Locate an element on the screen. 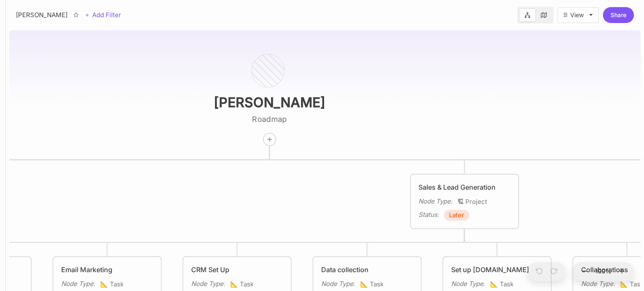  div: Roadmap is located at coordinates (270, 87).